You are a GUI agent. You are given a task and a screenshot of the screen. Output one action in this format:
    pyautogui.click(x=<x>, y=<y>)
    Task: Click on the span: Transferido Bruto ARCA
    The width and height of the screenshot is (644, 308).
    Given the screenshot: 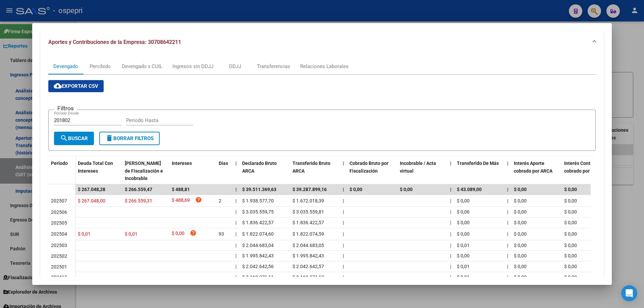 What is the action you would take?
    pyautogui.click(x=312, y=167)
    